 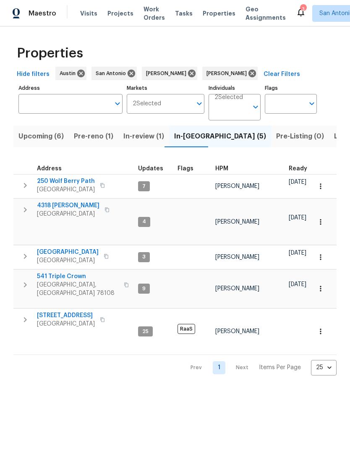 I want to click on span: San Antonio, so click(x=112, y=73).